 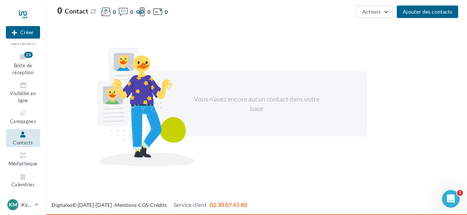 I want to click on a: CGS, so click(x=143, y=205).